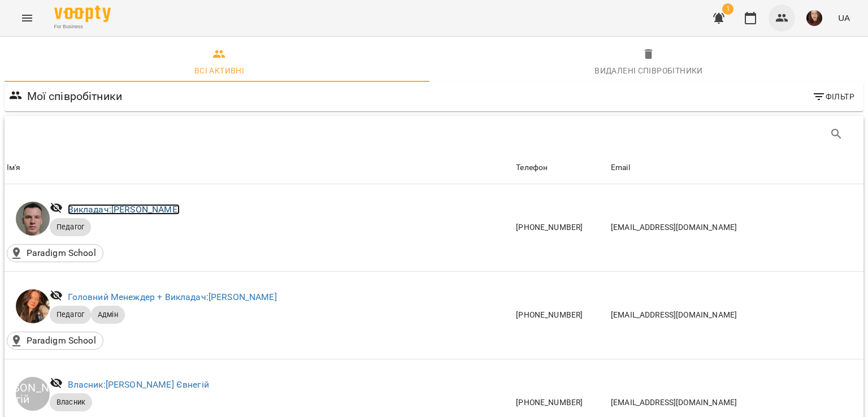 The height and width of the screenshot is (417, 868). Describe the element at coordinates (219, 70) in the screenshot. I see `div: Всі активні` at that location.